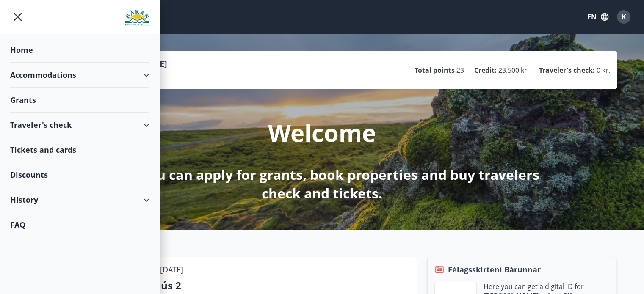  What do you see at coordinates (250, 286) in the screenshot?
I see `p: Þórisstaðir - Hús 2` at bounding box center [250, 286].